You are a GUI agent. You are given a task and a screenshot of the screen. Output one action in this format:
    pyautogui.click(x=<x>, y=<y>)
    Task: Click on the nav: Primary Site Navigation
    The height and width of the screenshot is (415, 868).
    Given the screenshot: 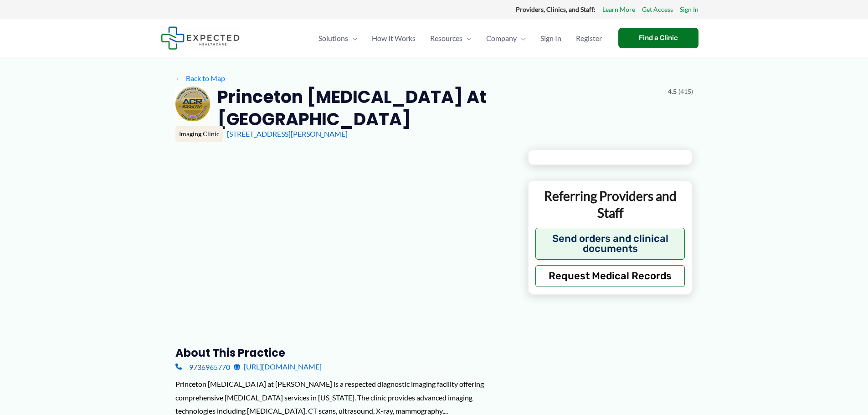 What is the action you would take?
    pyautogui.click(x=460, y=39)
    